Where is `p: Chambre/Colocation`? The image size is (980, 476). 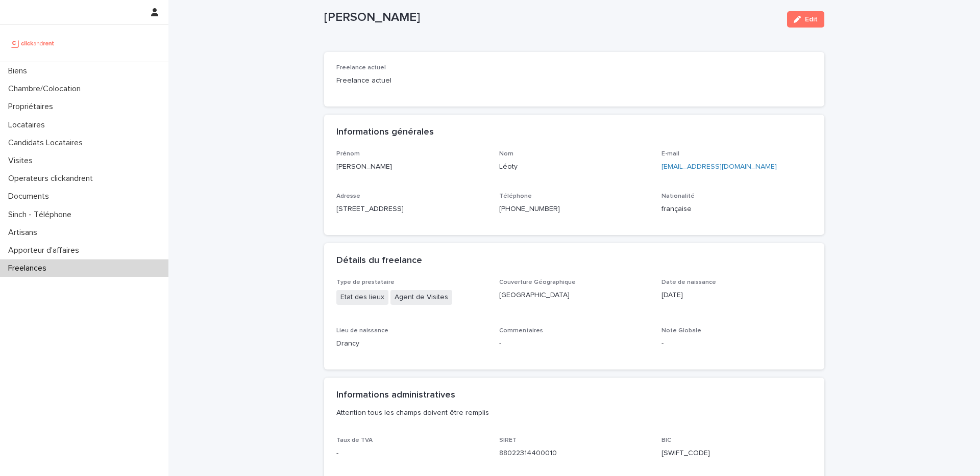
p: Chambre/Colocation is located at coordinates (46, 88).